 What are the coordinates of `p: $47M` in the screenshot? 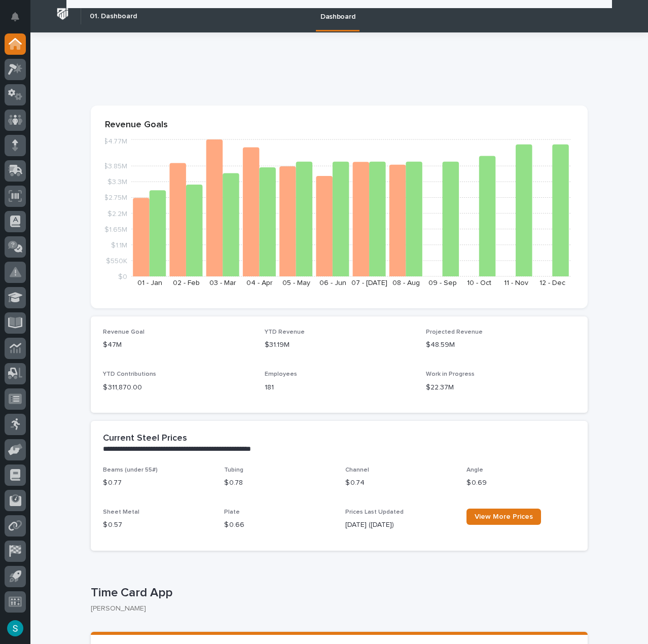 It's located at (177, 345).